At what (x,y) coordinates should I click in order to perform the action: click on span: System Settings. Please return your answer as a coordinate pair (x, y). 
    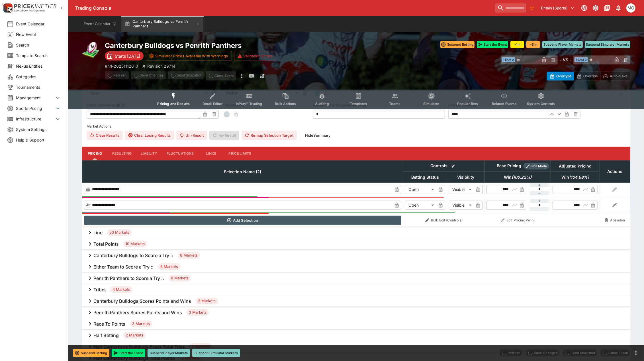
    Looking at the image, I should click on (38, 130).